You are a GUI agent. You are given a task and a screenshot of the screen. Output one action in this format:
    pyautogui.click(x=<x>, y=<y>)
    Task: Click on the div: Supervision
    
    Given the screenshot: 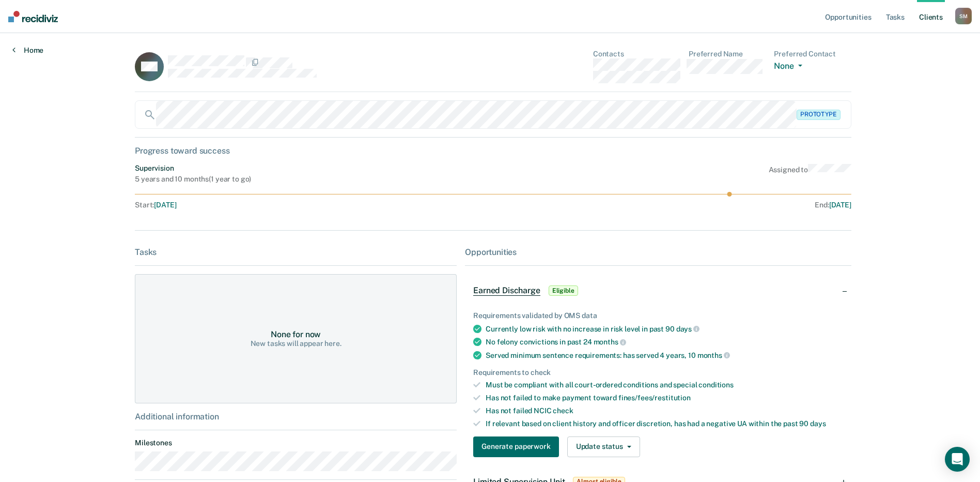 What is the action you would take?
    pyautogui.click(x=193, y=168)
    